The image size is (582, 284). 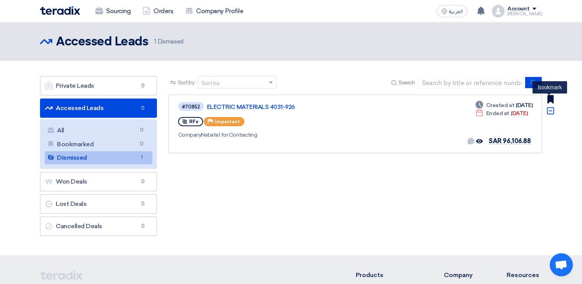 What do you see at coordinates (549, 87) in the screenshot?
I see `span: Bookmark` at bounding box center [549, 87].